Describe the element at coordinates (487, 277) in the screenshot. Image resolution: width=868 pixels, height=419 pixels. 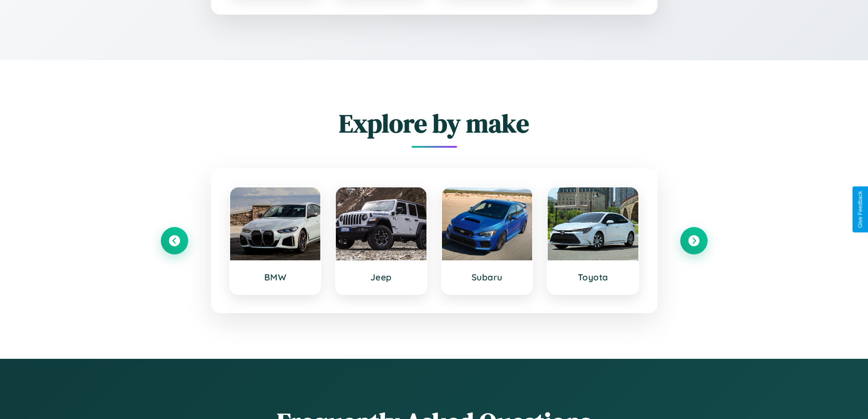
I see `h3: Subaru` at that location.